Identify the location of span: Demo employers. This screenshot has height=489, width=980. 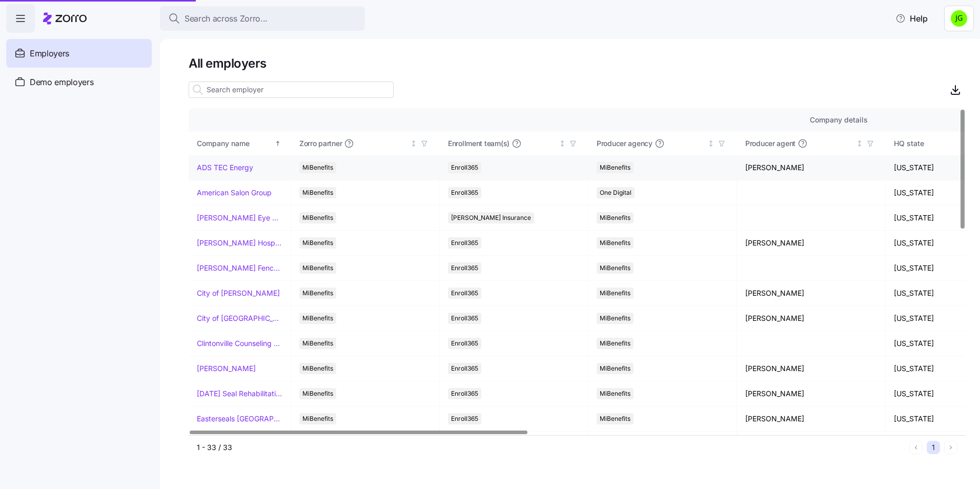
(62, 82).